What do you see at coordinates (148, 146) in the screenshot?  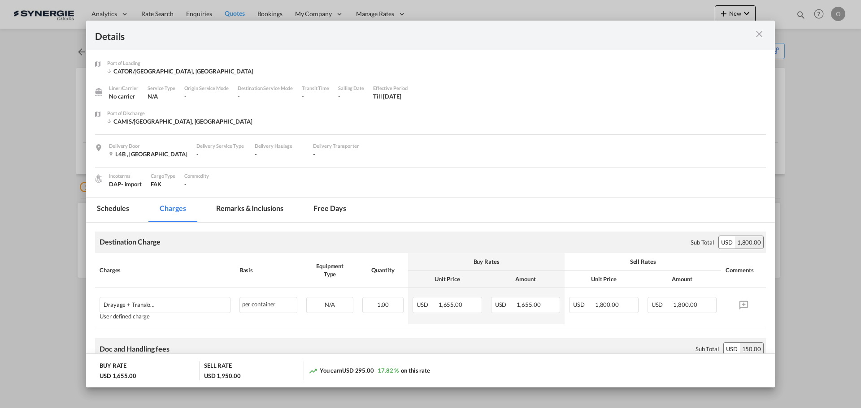 I see `div: Delivery Door` at bounding box center [148, 146].